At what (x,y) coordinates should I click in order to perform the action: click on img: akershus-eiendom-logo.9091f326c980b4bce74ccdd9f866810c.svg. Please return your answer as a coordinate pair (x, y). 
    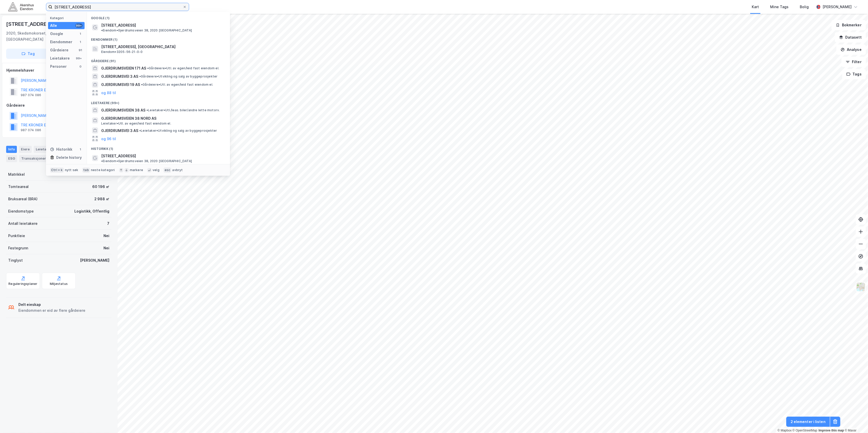
    Looking at the image, I should click on (21, 7).